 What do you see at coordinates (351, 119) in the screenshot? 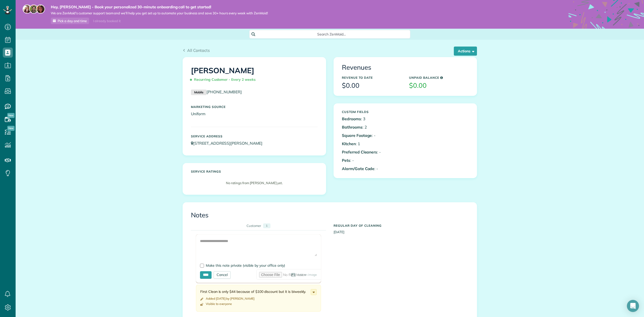
I see `b: Bedrooms` at bounding box center [351, 119].